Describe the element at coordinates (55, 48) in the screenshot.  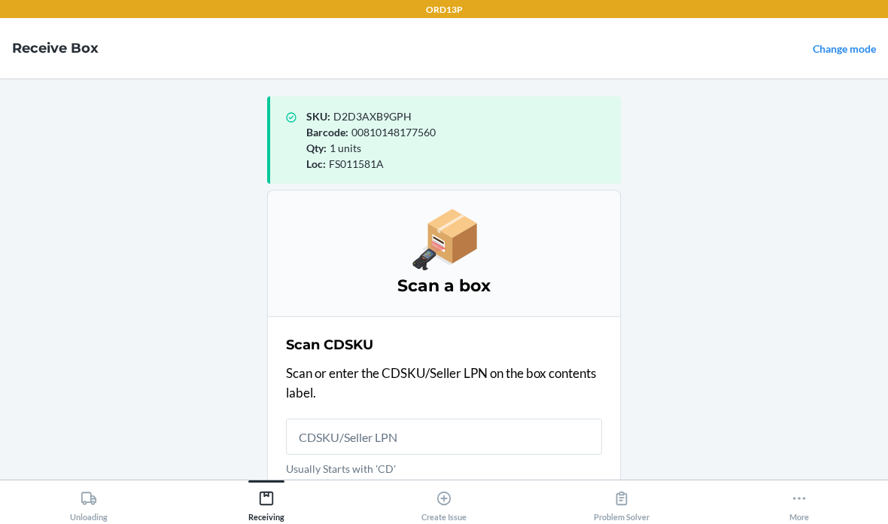
I see `h4: Receive Box` at that location.